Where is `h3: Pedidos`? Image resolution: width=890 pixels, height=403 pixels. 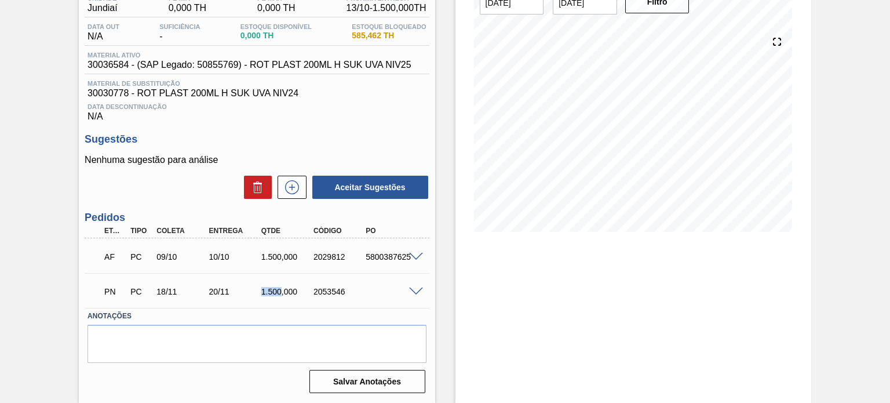
h3: Pedidos is located at coordinates (257, 217).